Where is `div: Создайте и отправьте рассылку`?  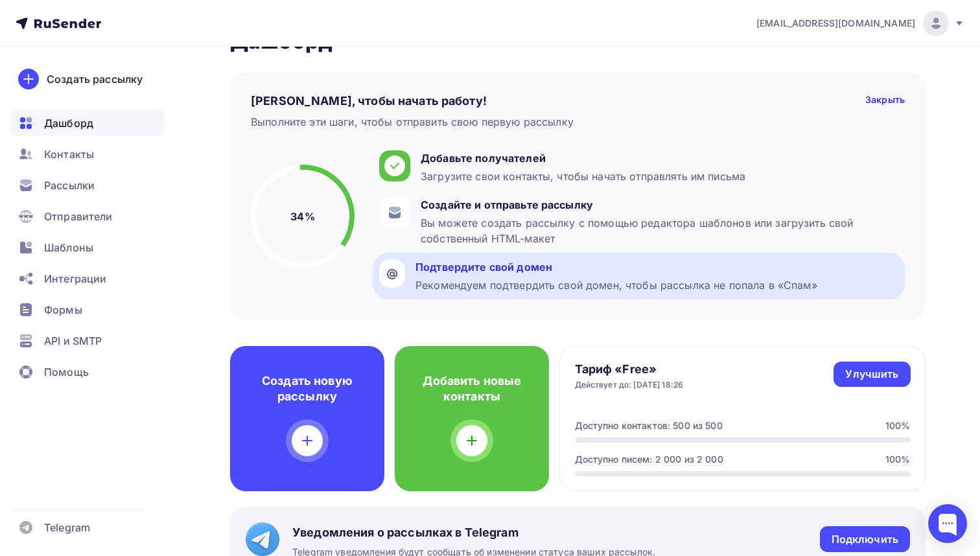 div: Создайте и отправьте рассылку is located at coordinates (659, 205).